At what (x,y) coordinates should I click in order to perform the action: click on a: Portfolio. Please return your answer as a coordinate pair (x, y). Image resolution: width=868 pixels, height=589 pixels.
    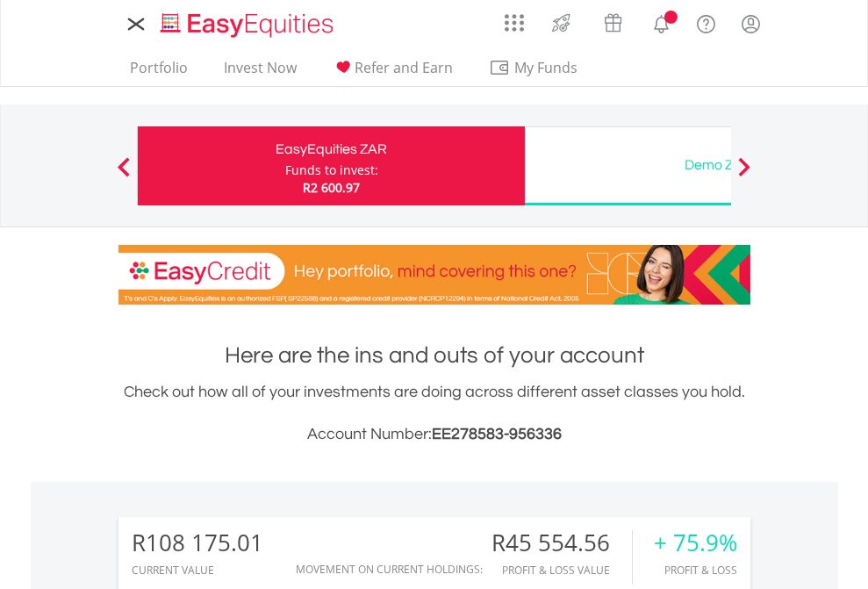
    Looking at the image, I should click on (158, 72).